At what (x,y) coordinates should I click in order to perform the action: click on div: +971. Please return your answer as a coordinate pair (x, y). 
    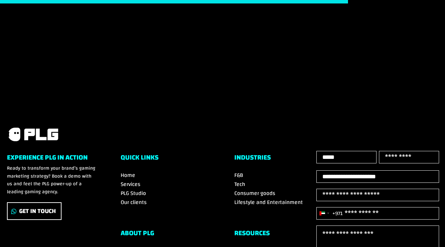
    Looking at the image, I should click on (337, 214).